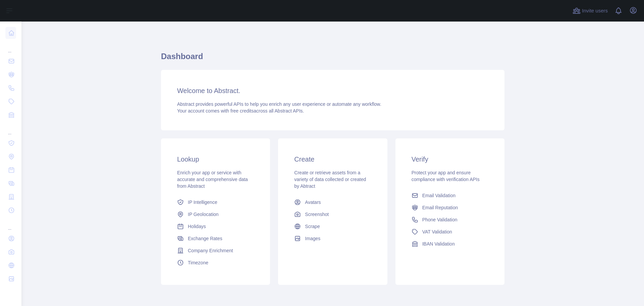  Describe the element at coordinates (203, 202) in the screenshot. I see `span: IP Intelligence` at that location.